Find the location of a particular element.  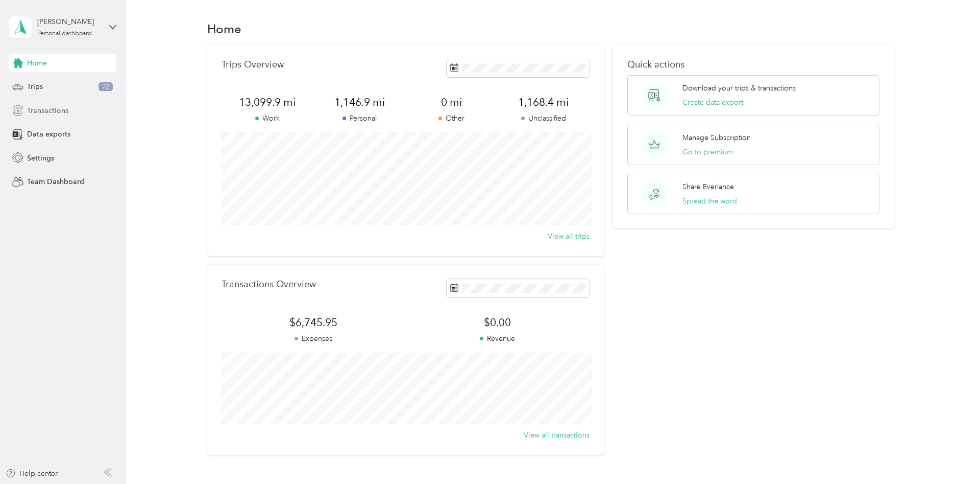

p: Expenses is located at coordinates (313, 338).